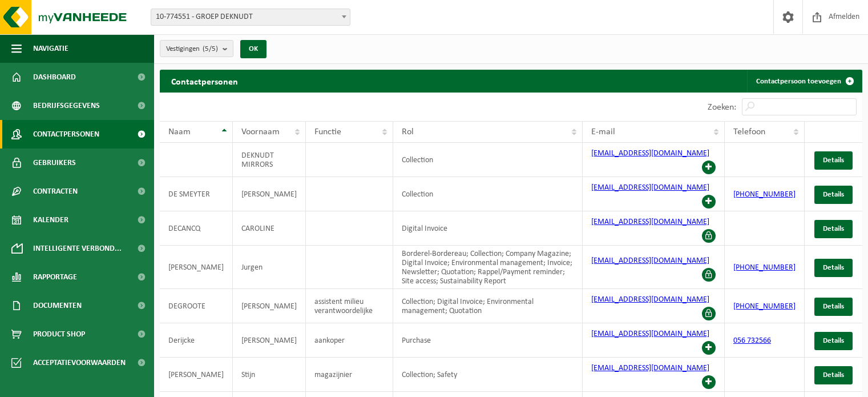 This screenshot has width=868, height=397. Describe the element at coordinates (804, 81) in the screenshot. I see `a: Contactpersoon toevoegen` at that location.